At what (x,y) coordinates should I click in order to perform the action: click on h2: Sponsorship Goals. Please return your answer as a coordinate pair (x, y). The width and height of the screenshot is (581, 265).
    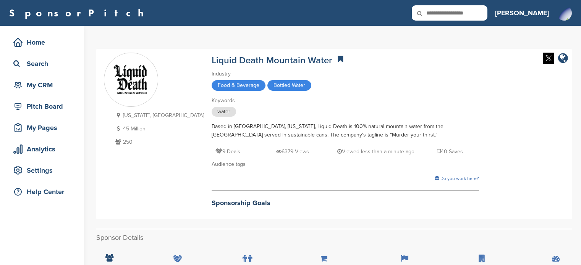
    Looking at the image, I should click on (345, 203).